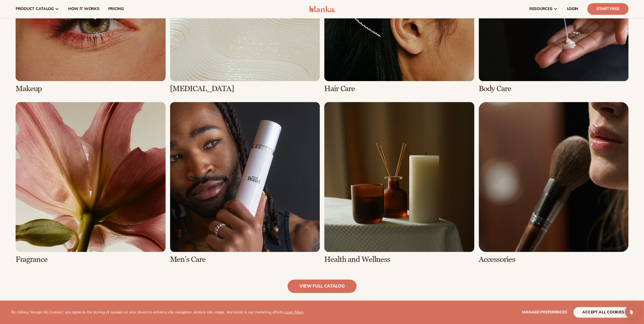 Image resolution: width=644 pixels, height=324 pixels. I want to click on div: 7 / 8, so click(399, 183).